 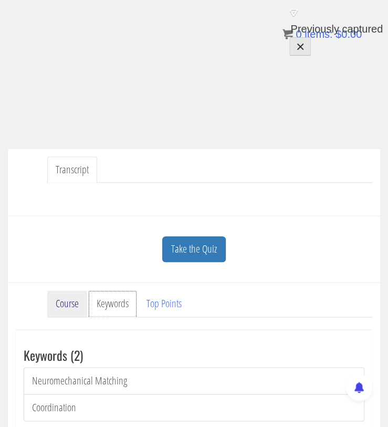 I want to click on a: Transcript, so click(x=72, y=170).